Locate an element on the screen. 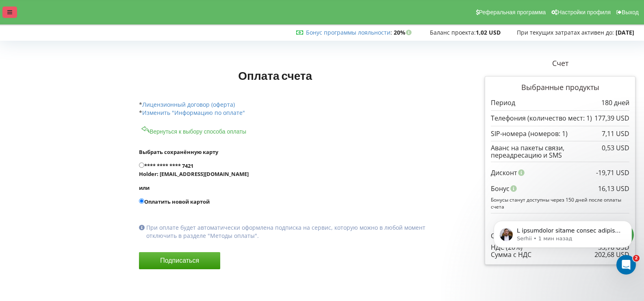 The image size is (644, 301). p: Счет is located at coordinates (560, 64).